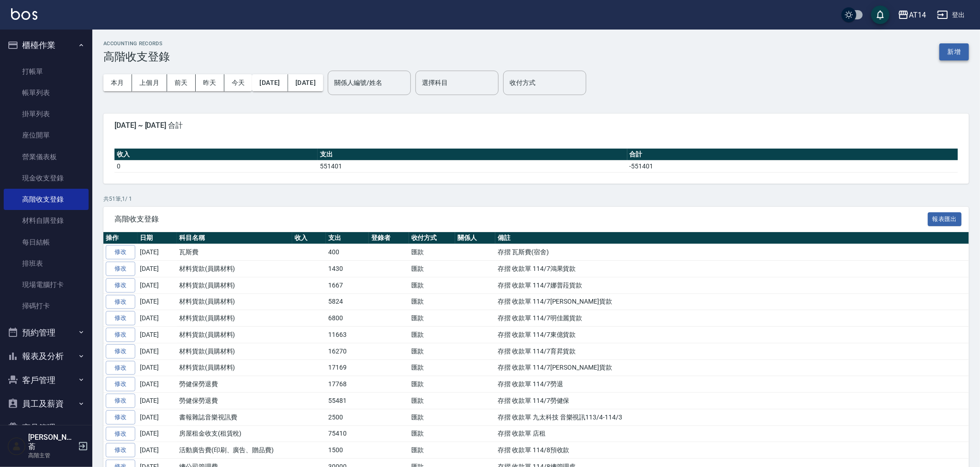  I want to click on button: 報表及分析, so click(46, 356).